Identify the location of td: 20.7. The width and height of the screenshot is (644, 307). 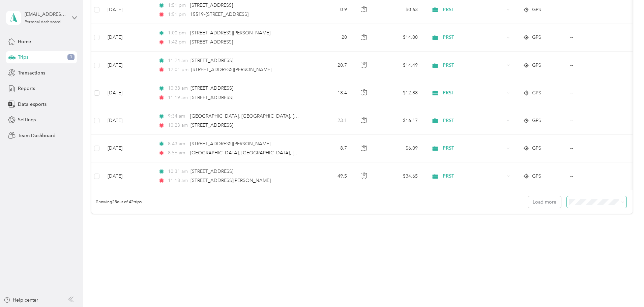
(330, 65).